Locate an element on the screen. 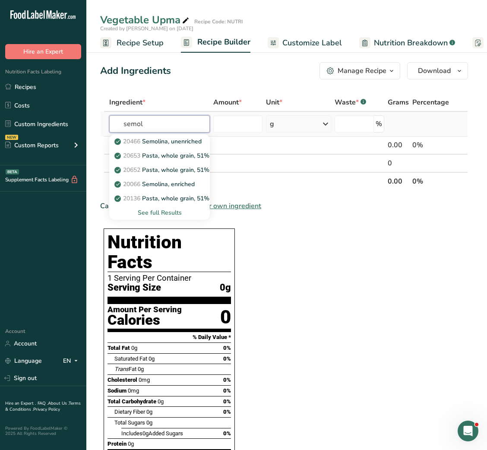  span: Nutrition Breakdown is located at coordinates (410, 43).